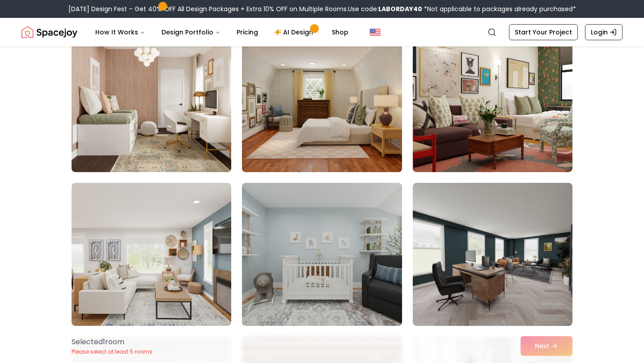  What do you see at coordinates (375, 32) in the screenshot?
I see `img: United States` at bounding box center [375, 32].